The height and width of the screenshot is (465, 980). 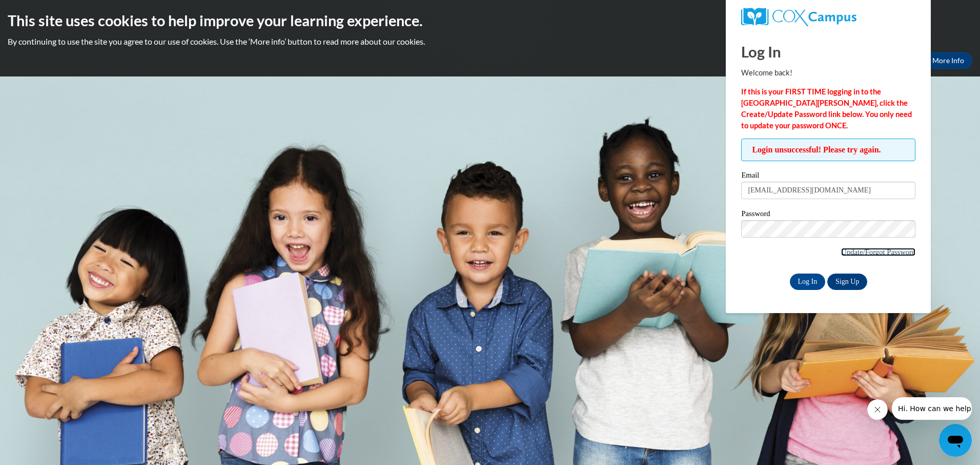 What do you see at coordinates (829, 176) in the screenshot?
I see `label: Email` at bounding box center [829, 176].